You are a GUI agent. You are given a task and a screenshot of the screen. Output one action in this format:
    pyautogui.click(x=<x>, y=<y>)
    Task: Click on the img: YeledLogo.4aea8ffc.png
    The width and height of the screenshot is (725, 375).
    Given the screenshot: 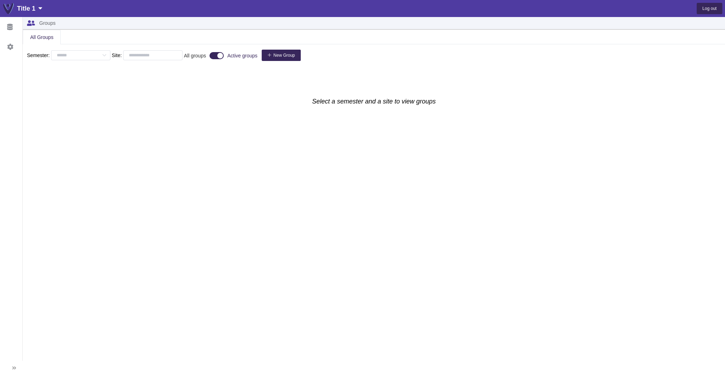 What is the action you would take?
    pyautogui.click(x=9, y=9)
    